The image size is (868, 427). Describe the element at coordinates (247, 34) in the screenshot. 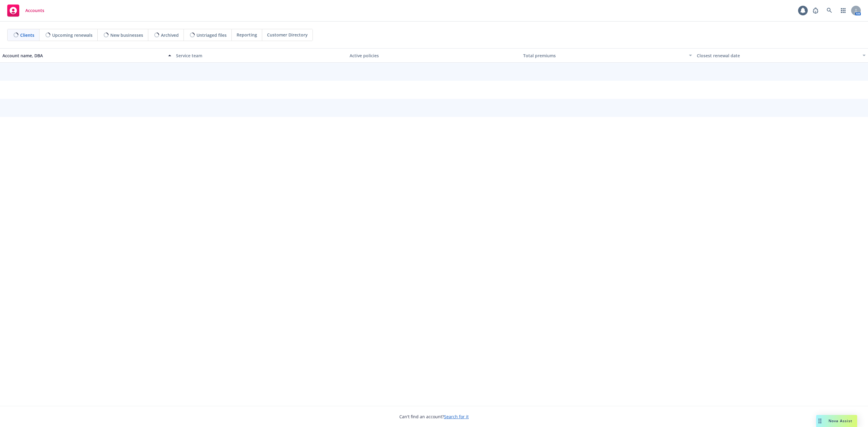

I see `span: Reporting` at that location.